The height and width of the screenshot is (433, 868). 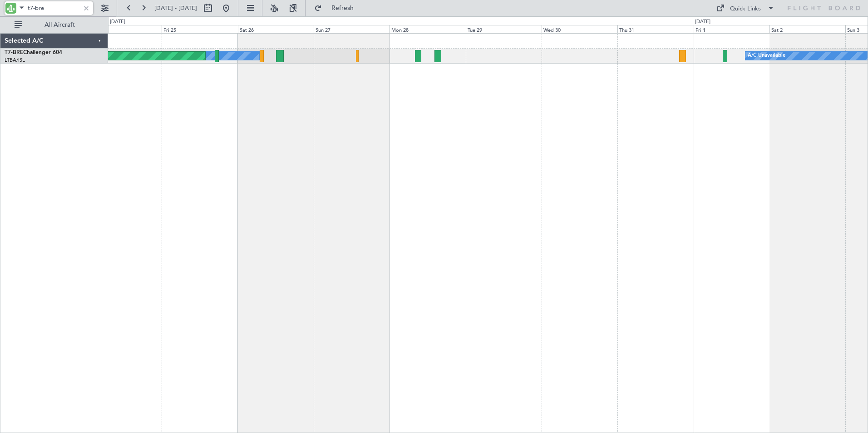 What do you see at coordinates (338, 8) in the screenshot?
I see `button: Refresh` at bounding box center [338, 8].